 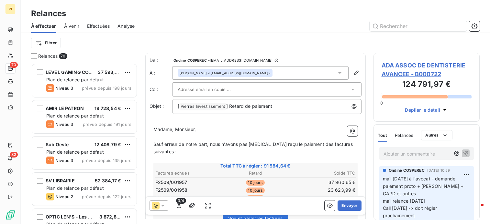 What do you see at coordinates (108, 108) in the screenshot?
I see `span: 19 728,54 €` at bounding box center [108, 108].